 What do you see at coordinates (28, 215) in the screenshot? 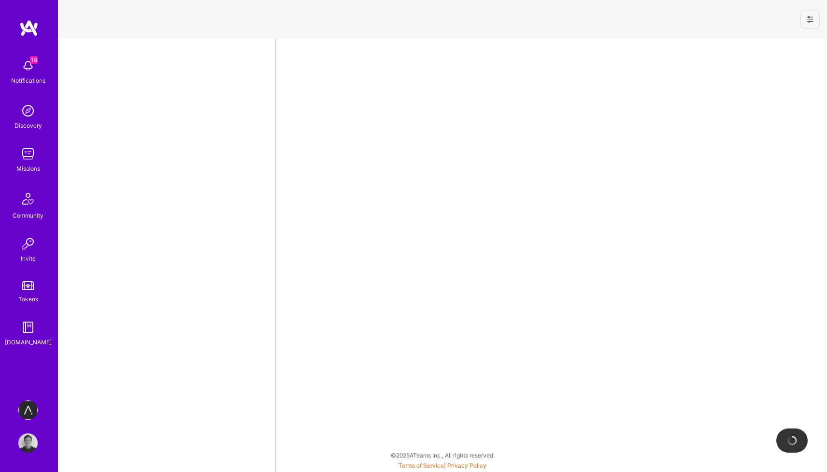
I see `div: Community` at bounding box center [28, 215].